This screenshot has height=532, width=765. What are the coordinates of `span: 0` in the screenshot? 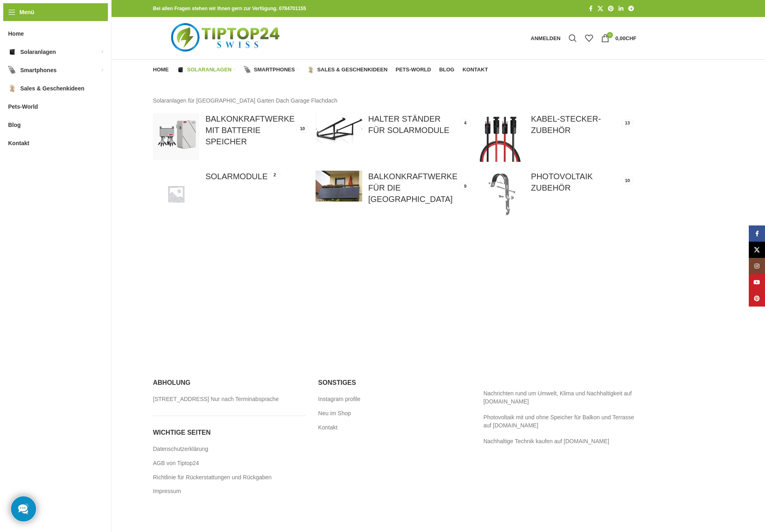 It's located at (610, 35).